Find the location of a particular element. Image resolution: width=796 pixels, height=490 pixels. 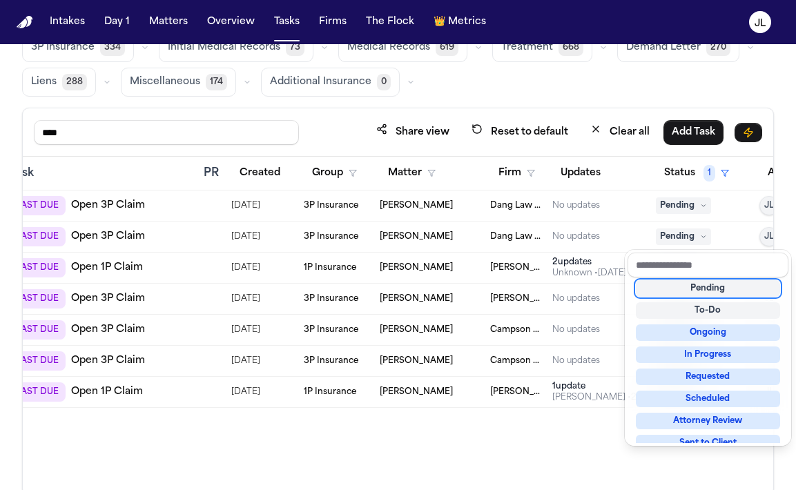

div: Ongoing is located at coordinates (708, 333).